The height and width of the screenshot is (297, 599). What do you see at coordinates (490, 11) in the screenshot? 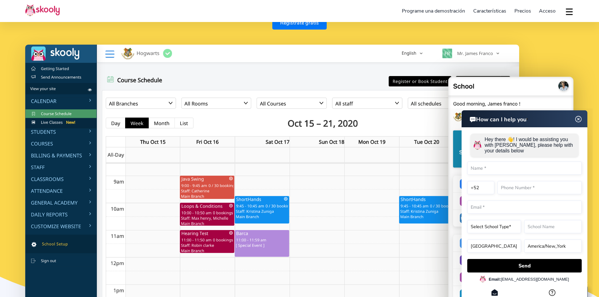
I see `a: Características` at bounding box center [490, 11].